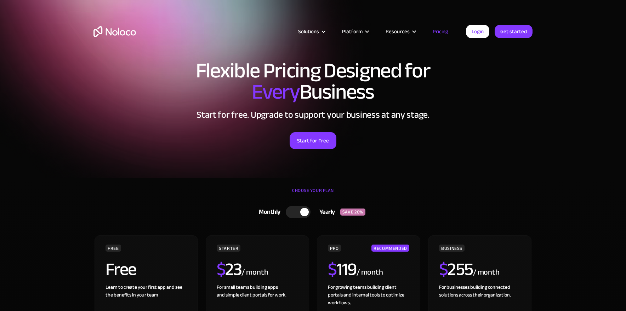  I want to click on div: STARTER, so click(228, 248).